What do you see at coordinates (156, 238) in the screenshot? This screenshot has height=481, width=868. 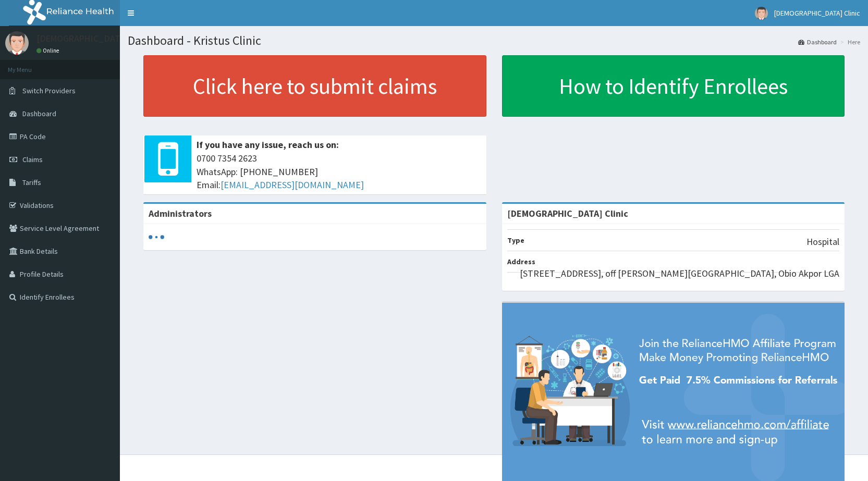 I see `svg: audio-loading` at bounding box center [156, 238].